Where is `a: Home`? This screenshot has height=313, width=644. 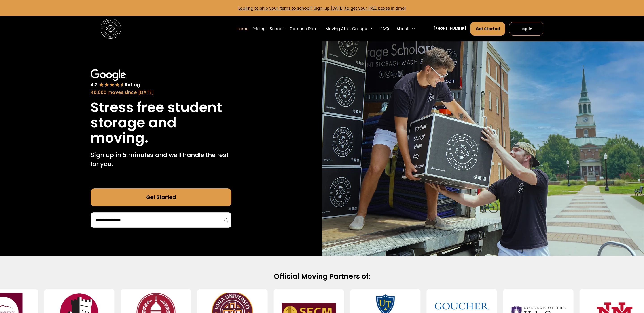 a: Home is located at coordinates (242, 29).